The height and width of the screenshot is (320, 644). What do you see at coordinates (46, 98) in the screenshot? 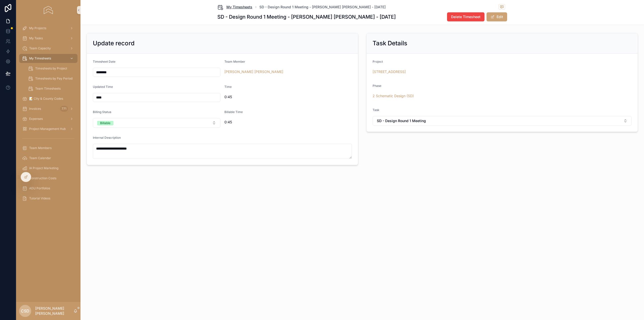
I see `span: 📝 City & County Codes` at bounding box center [46, 98].